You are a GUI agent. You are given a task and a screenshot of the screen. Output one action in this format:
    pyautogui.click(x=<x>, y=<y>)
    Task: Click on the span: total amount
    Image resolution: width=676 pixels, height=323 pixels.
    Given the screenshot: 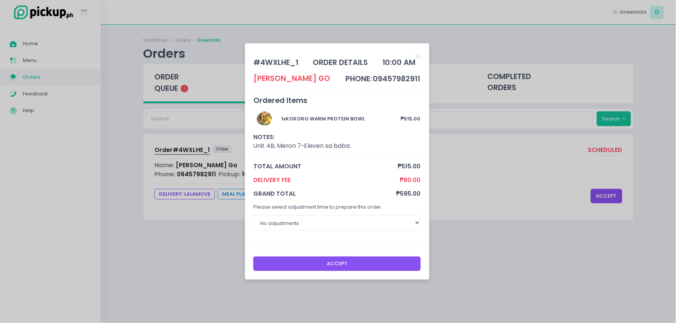 What is the action you would take?
    pyautogui.click(x=326, y=166)
    